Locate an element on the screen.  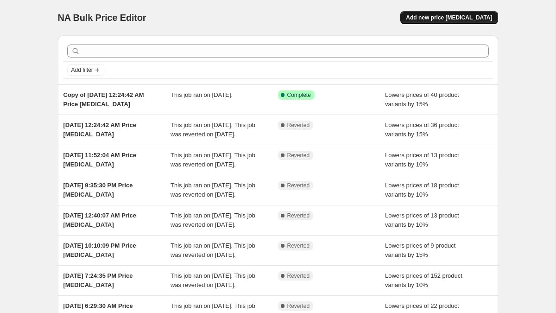
span: Lowers prices of 9 product variants by 15% is located at coordinates (420, 250).